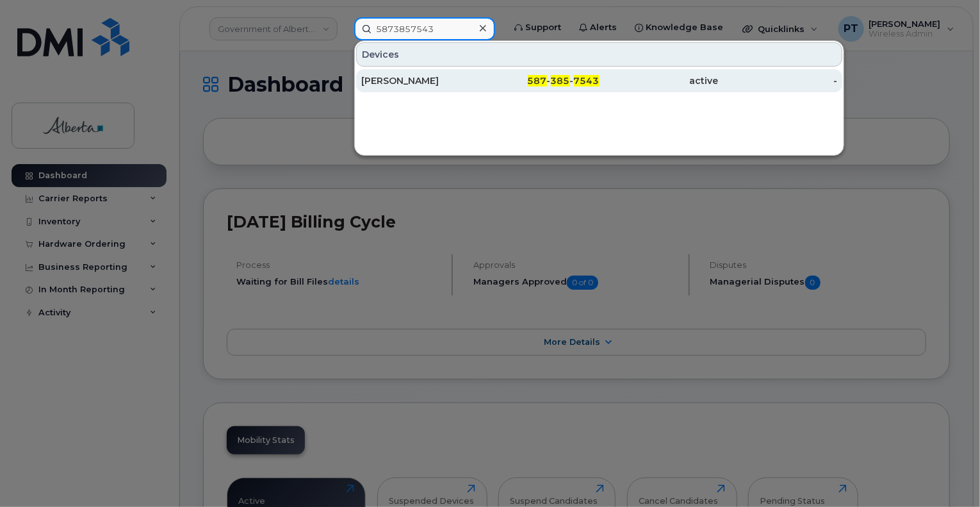 The image size is (980, 507). Describe the element at coordinates (560, 81) in the screenshot. I see `span: 385` at that location.